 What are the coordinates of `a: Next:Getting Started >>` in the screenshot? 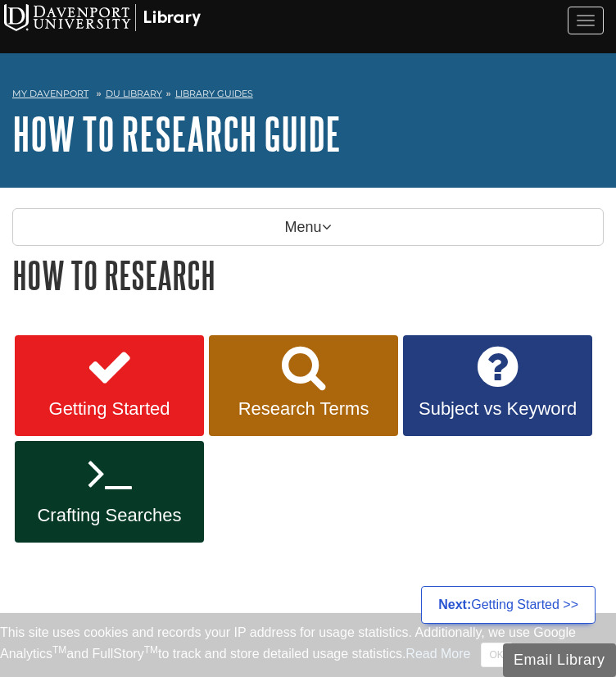 It's located at (508, 604).